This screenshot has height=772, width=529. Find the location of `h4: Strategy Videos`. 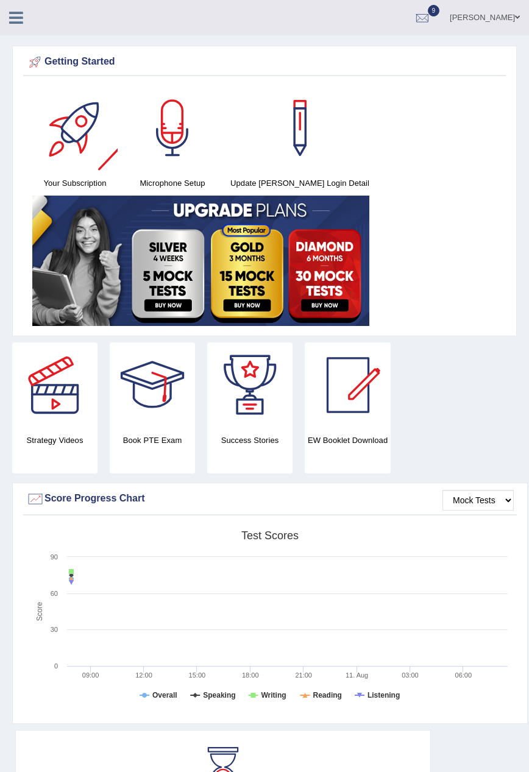

h4: Strategy Videos is located at coordinates (55, 440).